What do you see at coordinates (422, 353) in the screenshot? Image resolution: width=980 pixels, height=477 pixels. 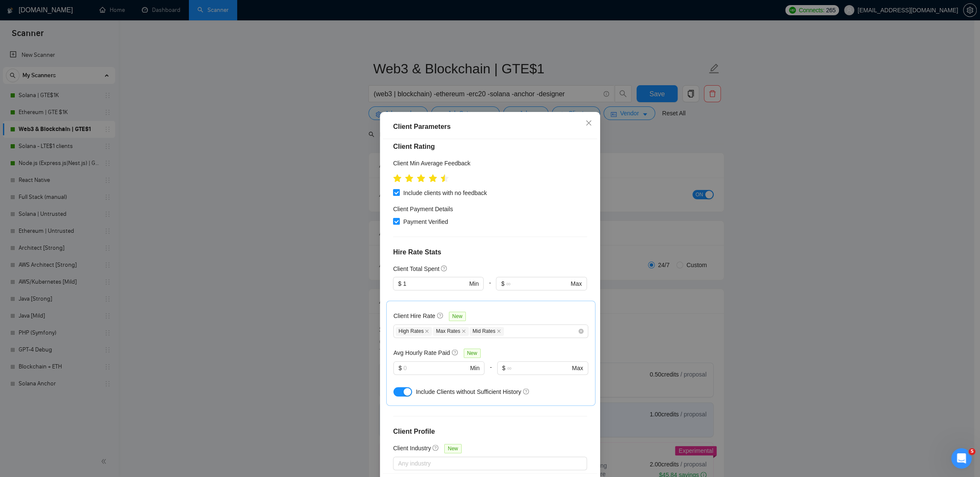 I see `h5: Avg Hourly Rate Paid` at bounding box center [422, 353].